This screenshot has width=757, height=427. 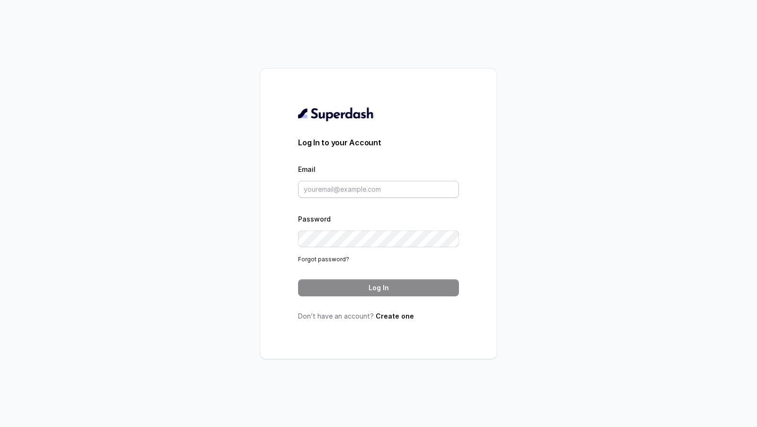 What do you see at coordinates (395, 316) in the screenshot?
I see `a: Create one` at bounding box center [395, 316].